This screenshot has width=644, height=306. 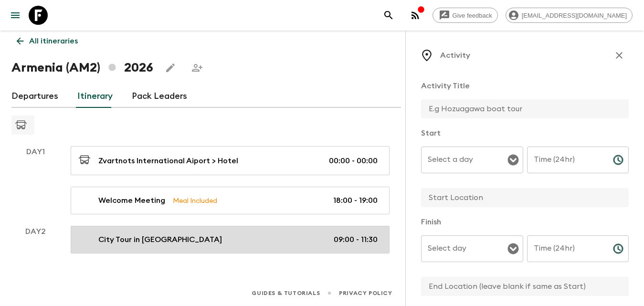 What do you see at coordinates (35, 232) in the screenshot?
I see `p: Day 2` at bounding box center [35, 232].